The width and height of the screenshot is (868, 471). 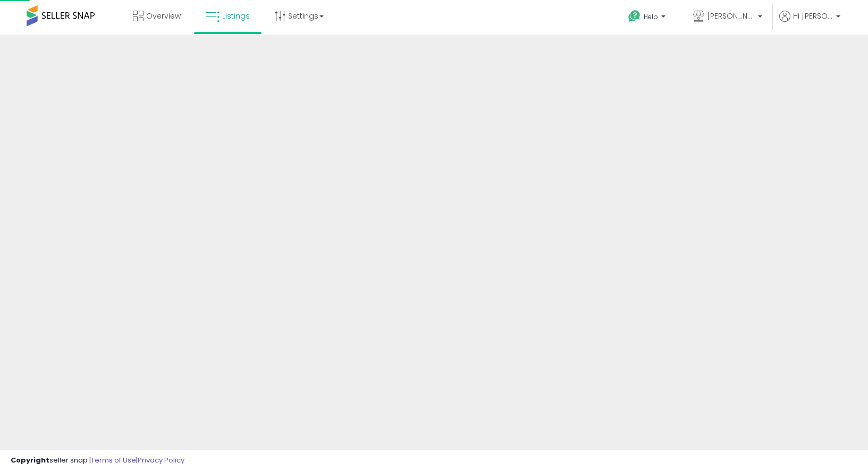 I want to click on strong: Copyright, so click(x=29, y=460).